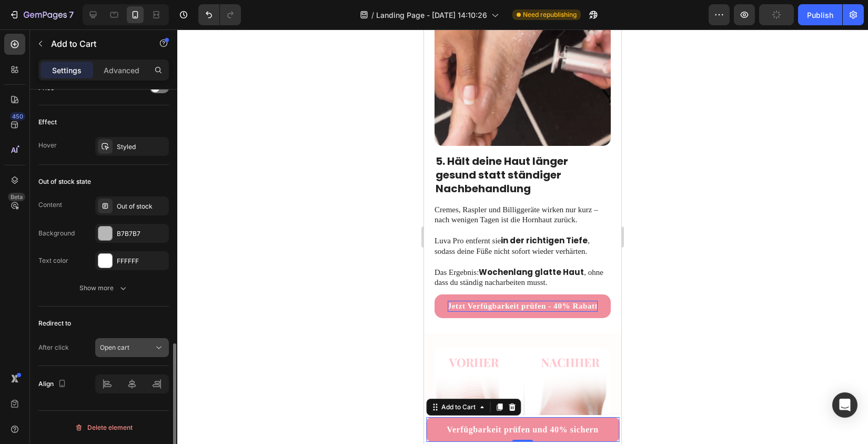 This screenshot has width=868, height=444. I want to click on button: Show more, so click(104, 288).